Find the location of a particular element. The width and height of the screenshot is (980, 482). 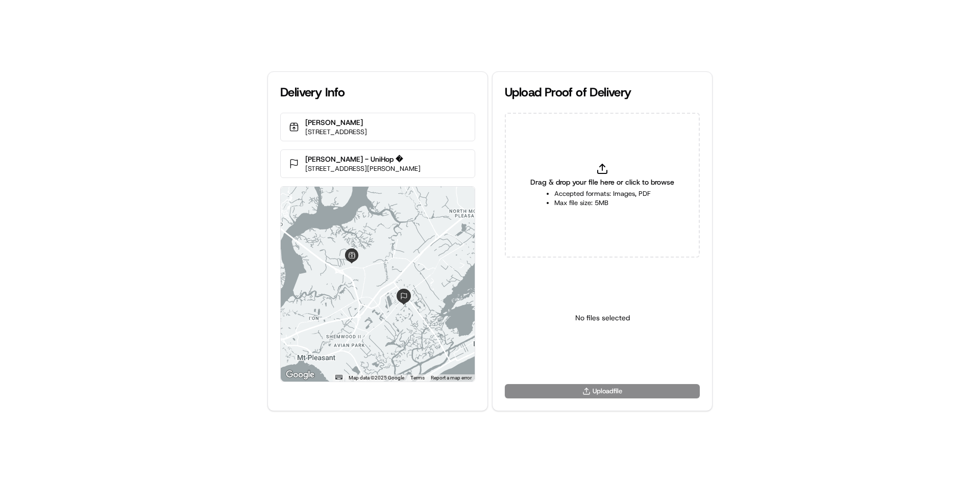

button: Keyboard shortcuts is located at coordinates (339, 377).